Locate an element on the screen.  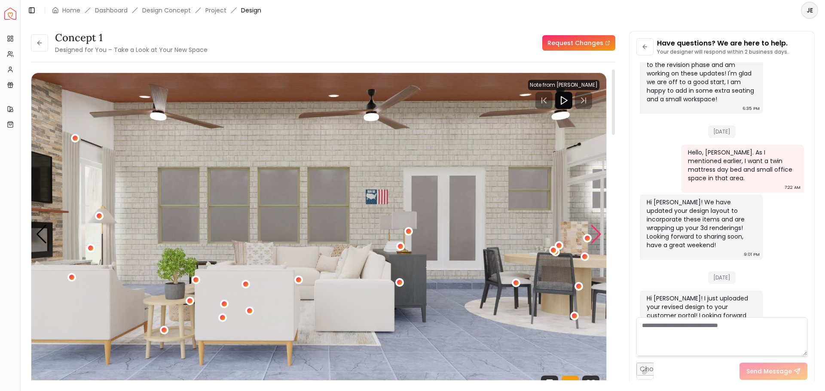
a: Project is located at coordinates (216, 10).